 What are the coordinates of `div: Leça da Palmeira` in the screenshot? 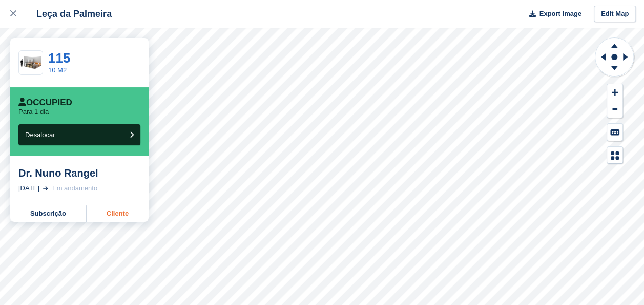 It's located at (69, 14).